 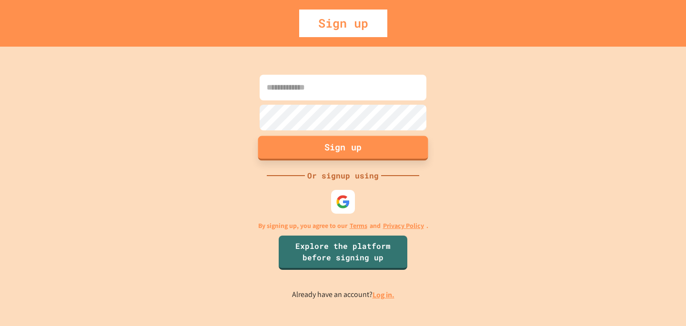 What do you see at coordinates (358, 226) in the screenshot?
I see `a: Terms` at bounding box center [358, 226].